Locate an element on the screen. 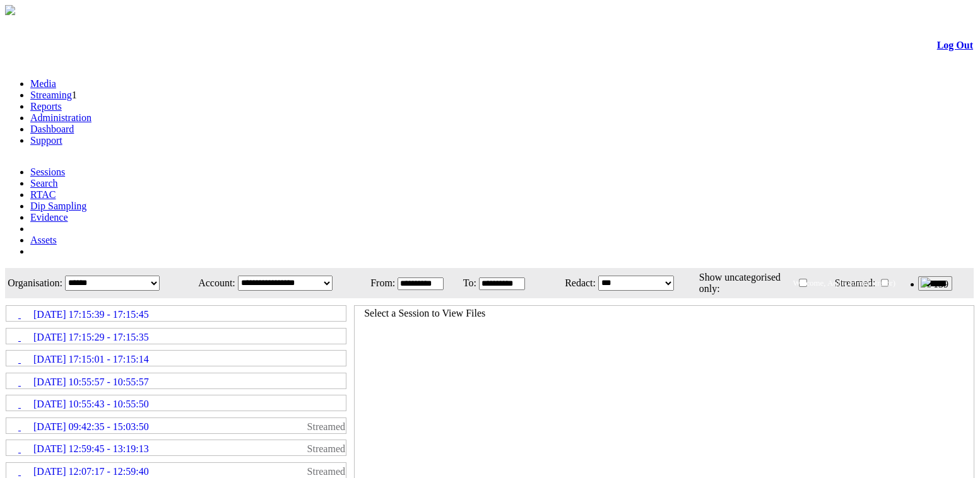  span: Show uncategorised only: is located at coordinates (740, 283).